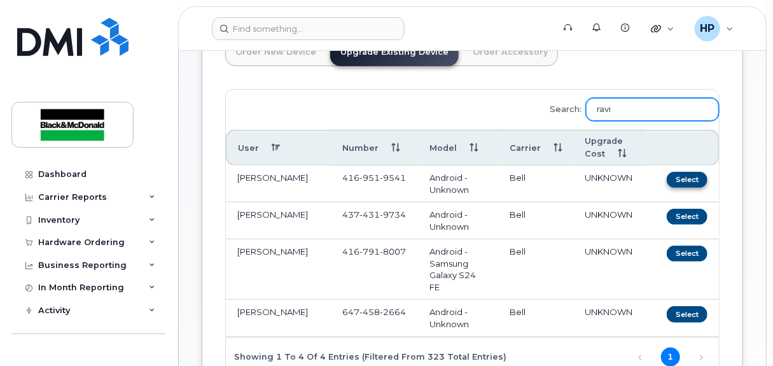  Describe the element at coordinates (713, 29) in the screenshot. I see `div: Harsh Patel` at that location.